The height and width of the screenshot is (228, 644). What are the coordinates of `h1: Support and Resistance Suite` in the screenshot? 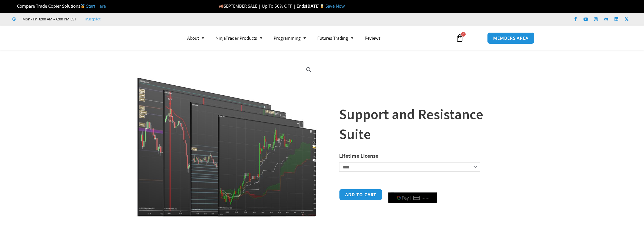 It's located at (422, 124).